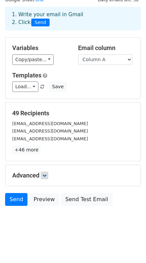 This screenshot has width=146, height=263. I want to click on button: Save, so click(58, 87).